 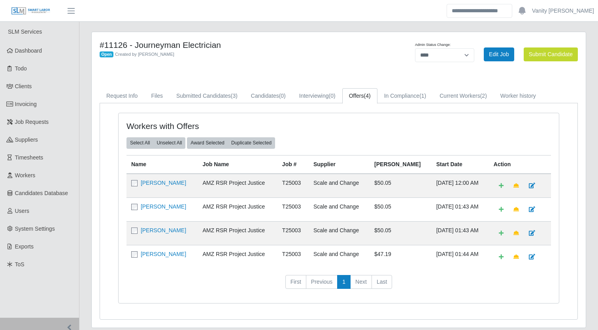 What do you see at coordinates (344, 282) in the screenshot?
I see `a: 1` at bounding box center [344, 282].